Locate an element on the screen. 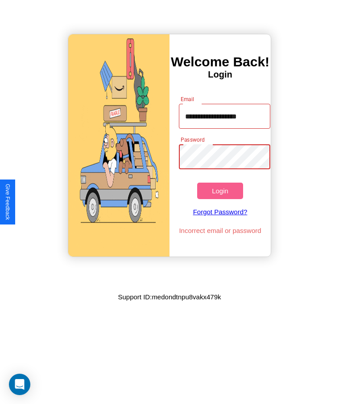 Image resolution: width=339 pixels, height=404 pixels. button: Login is located at coordinates (220, 191).